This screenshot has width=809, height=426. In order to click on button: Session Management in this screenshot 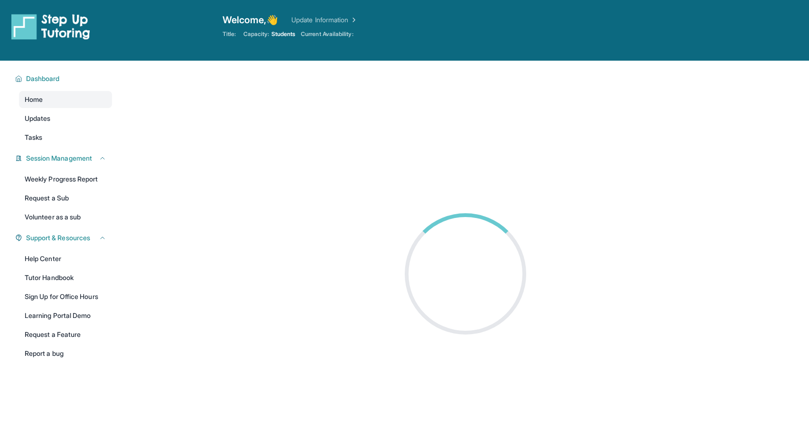, I will do `click(64, 158)`.